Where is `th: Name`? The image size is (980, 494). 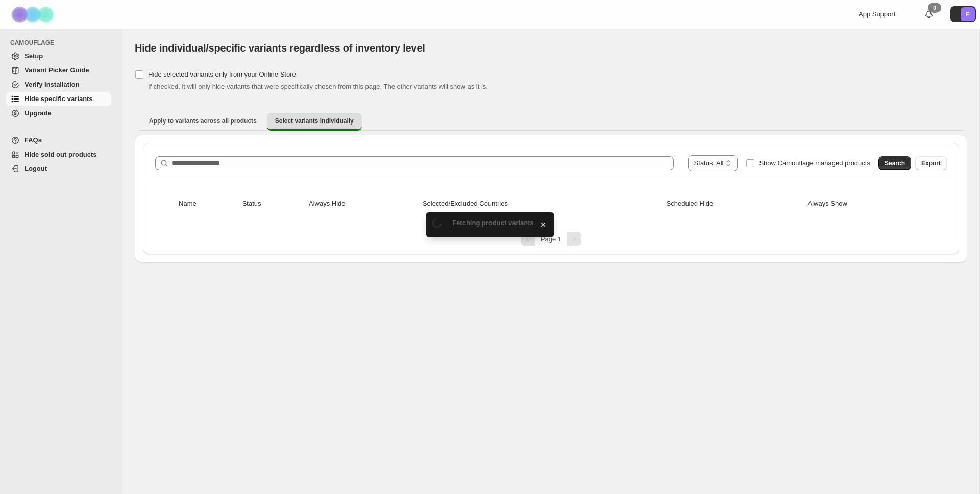 th: Name is located at coordinates (207, 204).